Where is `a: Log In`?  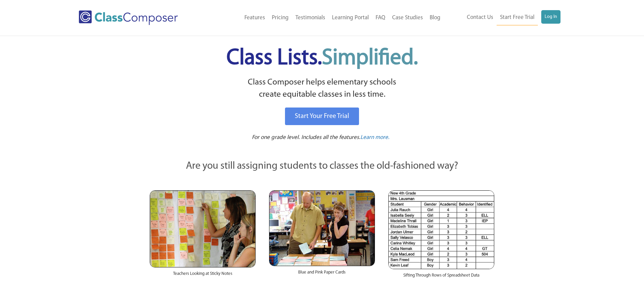 a: Log In is located at coordinates (551, 17).